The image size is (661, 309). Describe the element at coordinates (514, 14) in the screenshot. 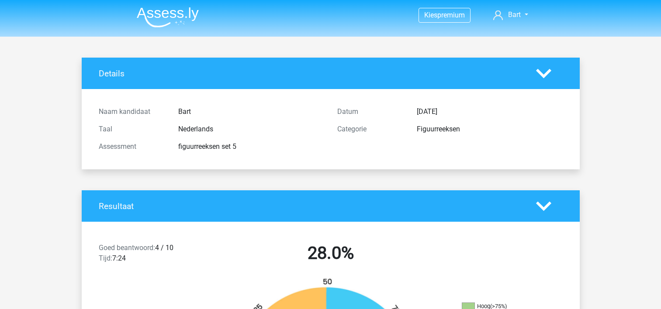

I see `span: Bart` at that location.